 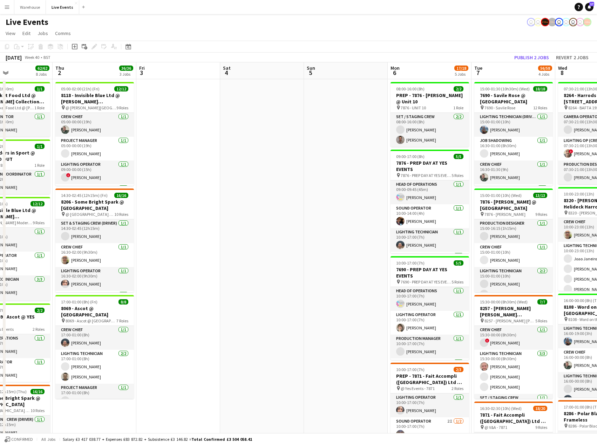 I want to click on span: @ V&A - 7871, so click(x=496, y=427).